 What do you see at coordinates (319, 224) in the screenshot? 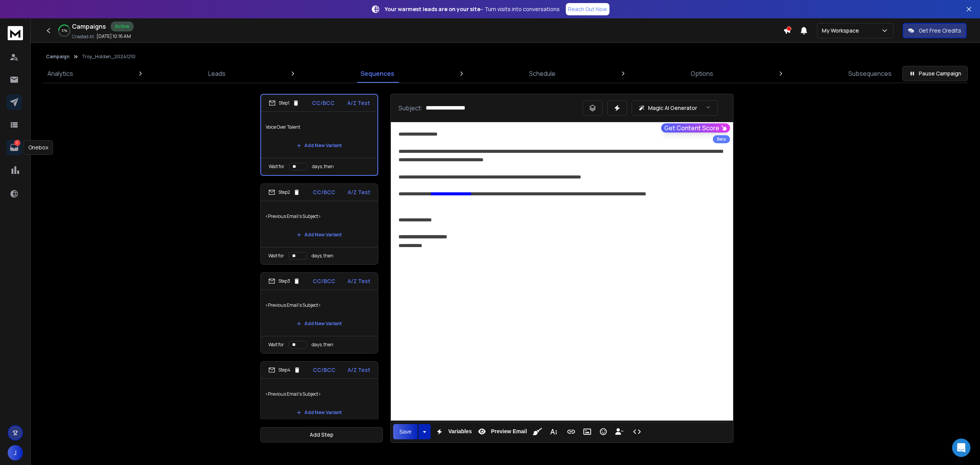
I see `li: Step2CC/BCCA/Z Test<Previous Email's Subject>Add New VariantWait fordays, then` at bounding box center [319, 224].